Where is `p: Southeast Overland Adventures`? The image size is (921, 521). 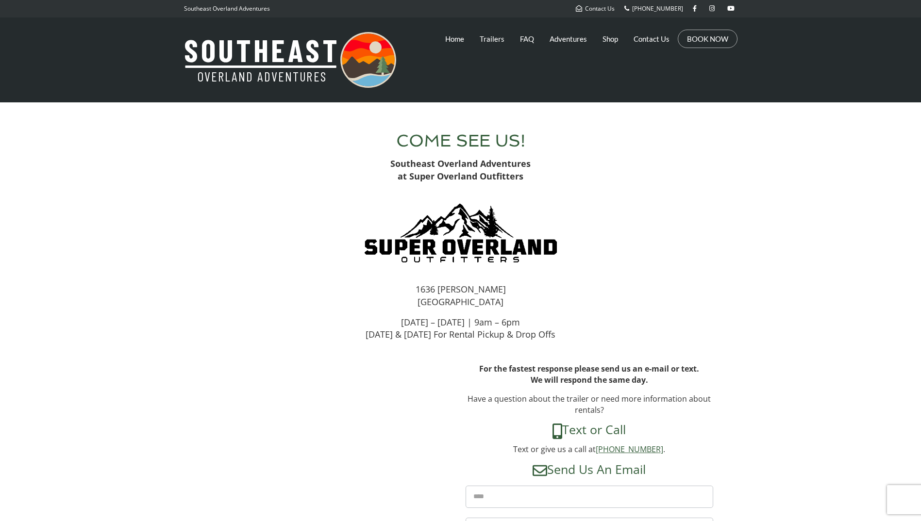
p: Southeast Overland Adventures is located at coordinates (227, 9).